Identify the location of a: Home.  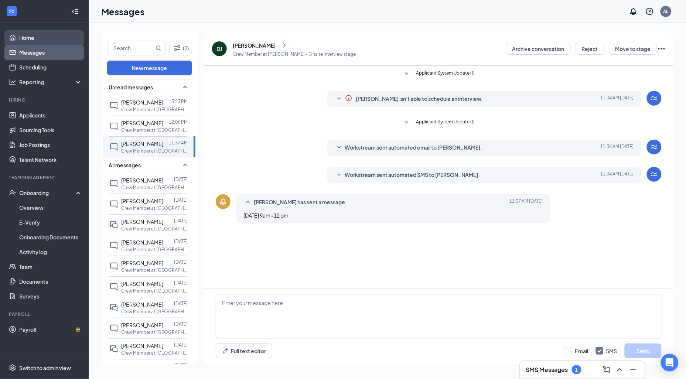
(51, 38).